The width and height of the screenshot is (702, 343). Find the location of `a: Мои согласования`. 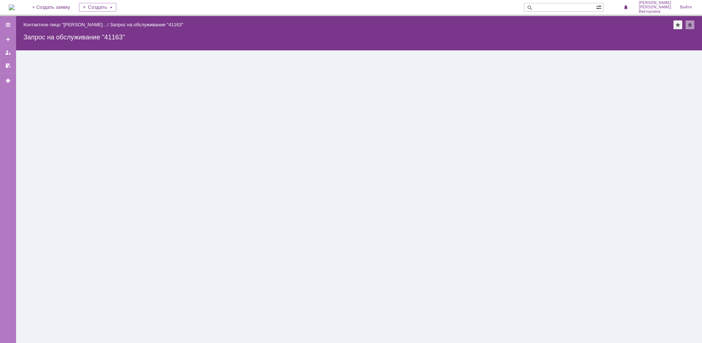

a: Мои согласования is located at coordinates (8, 66).